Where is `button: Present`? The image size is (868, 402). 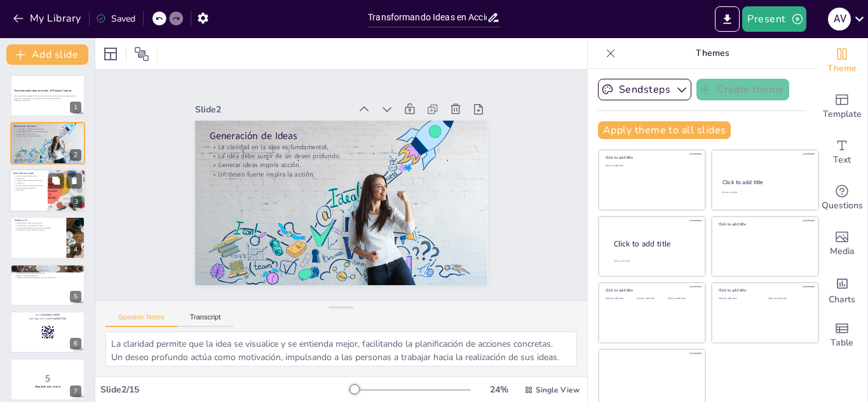 button: Present is located at coordinates (774, 19).